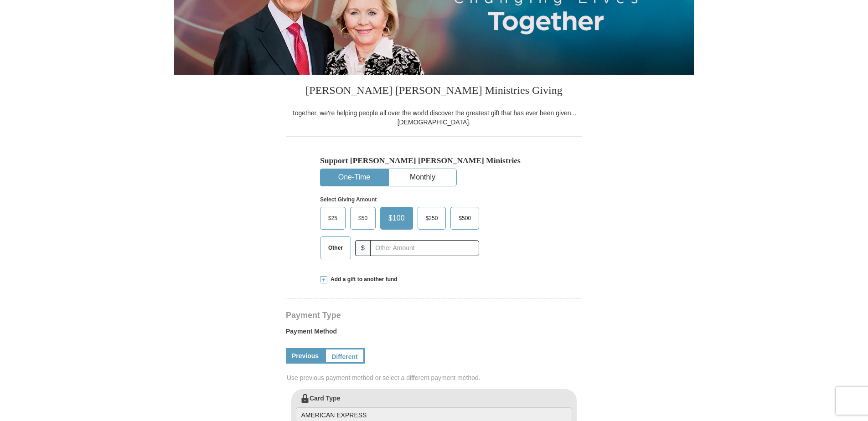 The image size is (868, 421). Describe the element at coordinates (464, 218) in the screenshot. I see `span: $500` at that location.